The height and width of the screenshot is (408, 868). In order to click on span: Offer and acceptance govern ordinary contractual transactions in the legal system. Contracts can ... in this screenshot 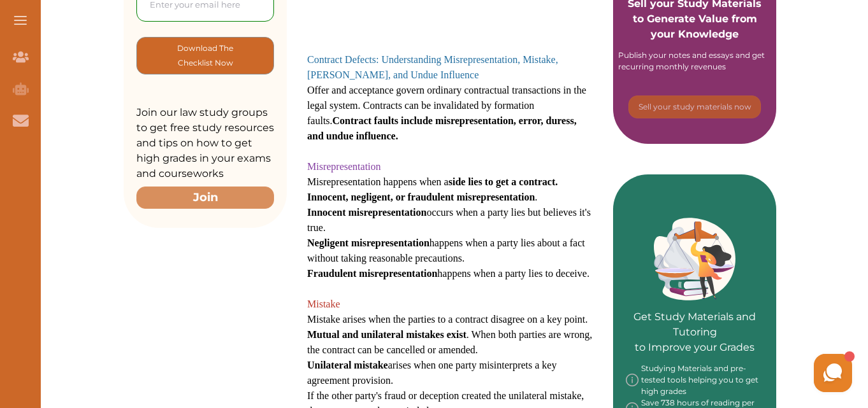, I will do `click(447, 113)`.